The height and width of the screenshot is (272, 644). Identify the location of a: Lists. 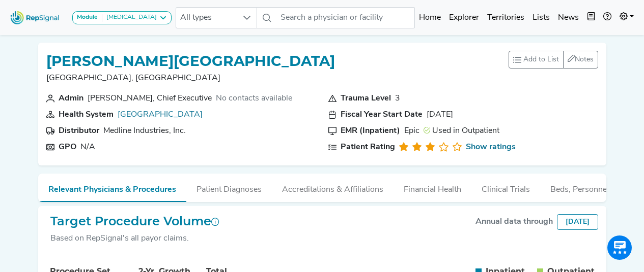
(541, 18).